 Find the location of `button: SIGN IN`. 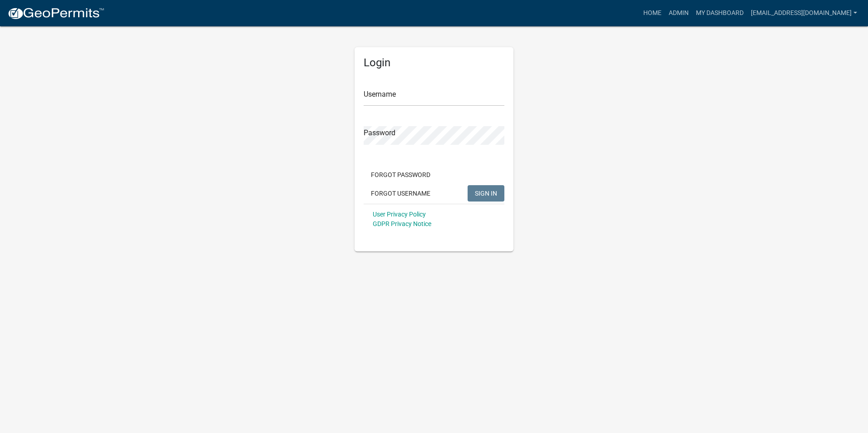

button: SIGN IN is located at coordinates (486, 193).